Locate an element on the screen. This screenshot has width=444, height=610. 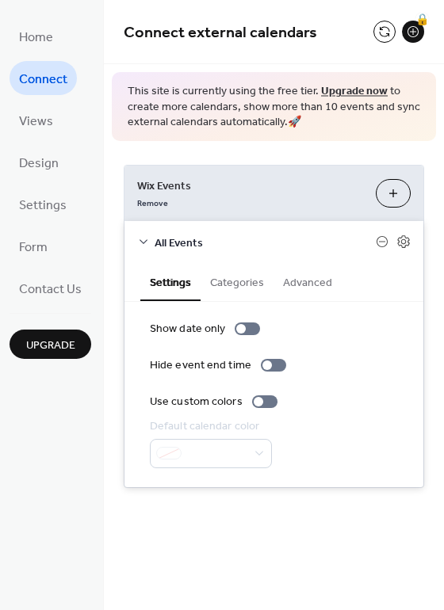
span: Views is located at coordinates (36, 121).